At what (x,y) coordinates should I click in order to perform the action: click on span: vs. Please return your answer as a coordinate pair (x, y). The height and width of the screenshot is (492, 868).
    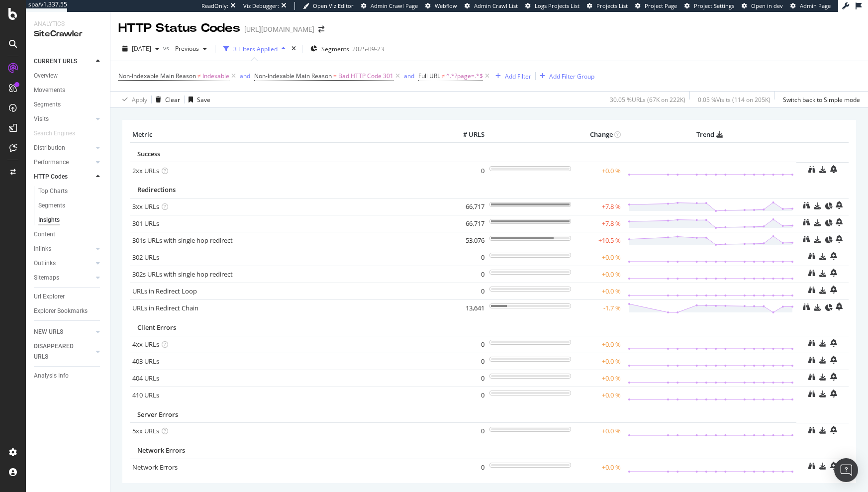
    Looking at the image, I should click on (167, 48).